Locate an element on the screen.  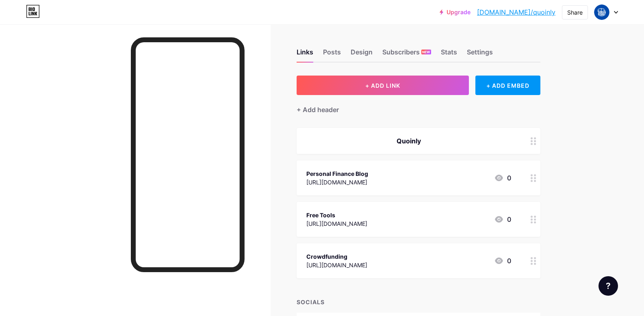
div: Design is located at coordinates (361, 54).